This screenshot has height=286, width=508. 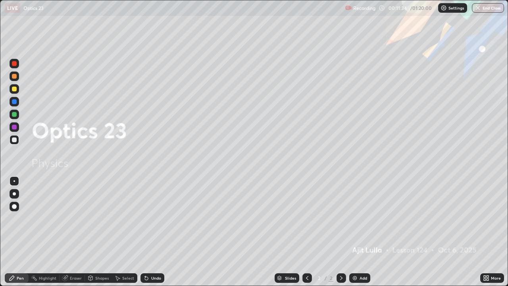 What do you see at coordinates (12, 8) in the screenshot?
I see `p: LIVE` at bounding box center [12, 8].